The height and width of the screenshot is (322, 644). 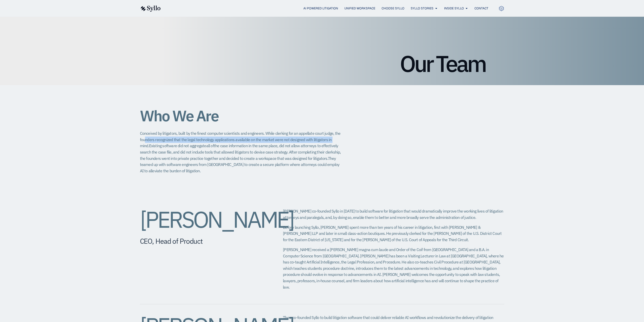 What do you see at coordinates (393, 8) in the screenshot?
I see `span: Choose Syllo` at bounding box center [393, 8].